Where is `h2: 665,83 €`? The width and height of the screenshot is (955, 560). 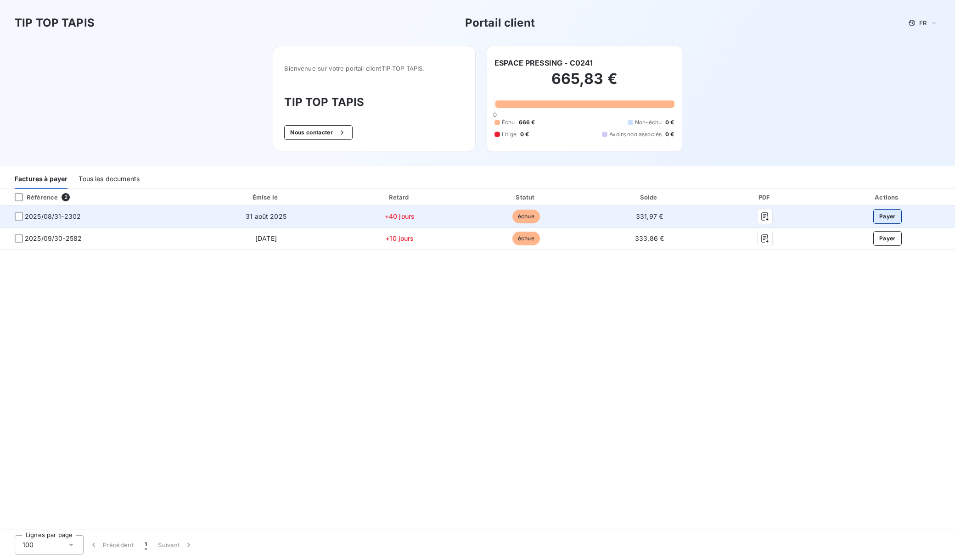
h2: 665,83 € is located at coordinates (584, 83).